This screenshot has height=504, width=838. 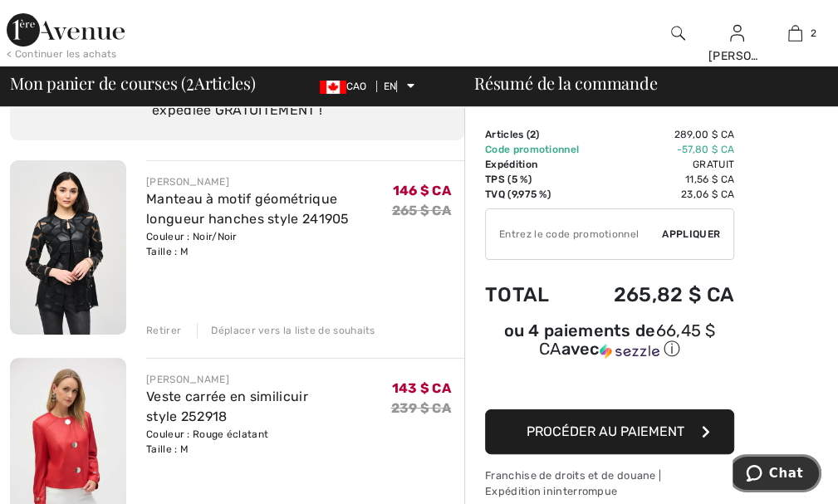 I want to click on font: 66,45 $ CA, so click(x=627, y=339).